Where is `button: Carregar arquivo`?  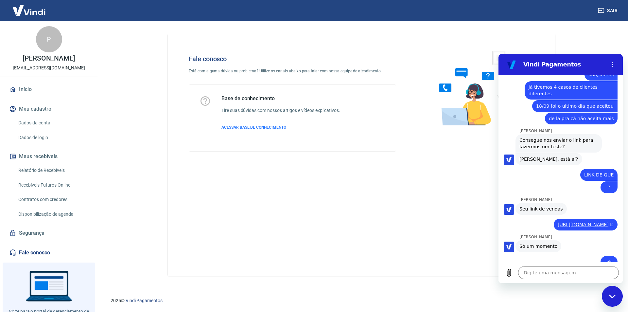 button: Carregar arquivo is located at coordinates (10, 219).